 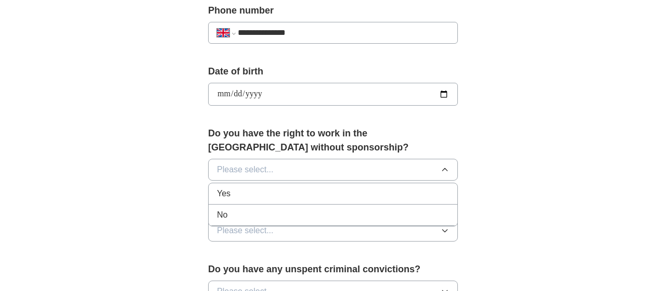 I want to click on label: Phone number, so click(x=333, y=10).